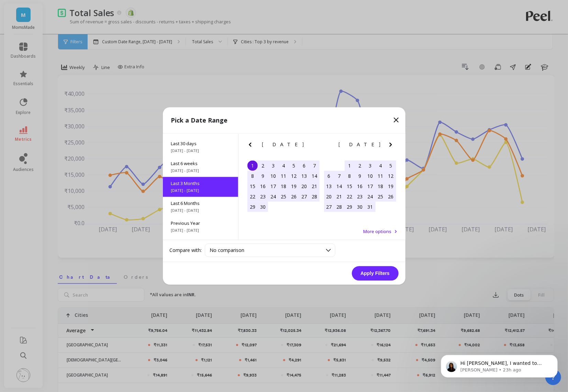 The image size is (568, 392). I want to click on div: message notification from Kateryna, 23h ago. Hi Sameer, I wanted to follow up on our previous con..., so click(69, 25).